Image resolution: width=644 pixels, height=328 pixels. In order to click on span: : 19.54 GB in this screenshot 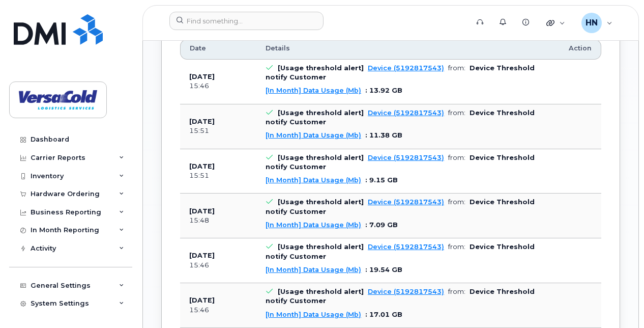, I will do `click(383, 269)`.